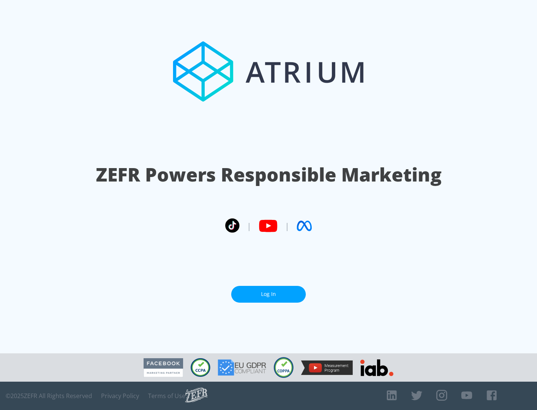  What do you see at coordinates (120, 396) in the screenshot?
I see `a: Privacy Policy` at bounding box center [120, 396].